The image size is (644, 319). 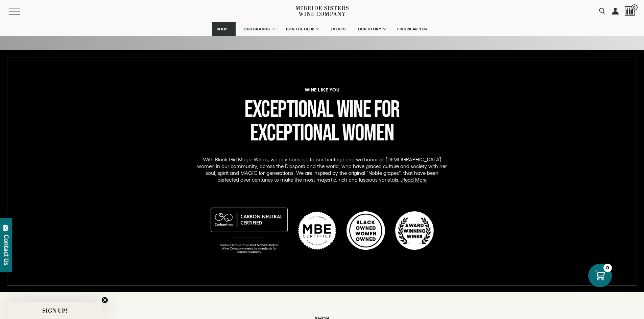 What do you see at coordinates (224, 29) in the screenshot?
I see `a: SHOP` at bounding box center [224, 29].